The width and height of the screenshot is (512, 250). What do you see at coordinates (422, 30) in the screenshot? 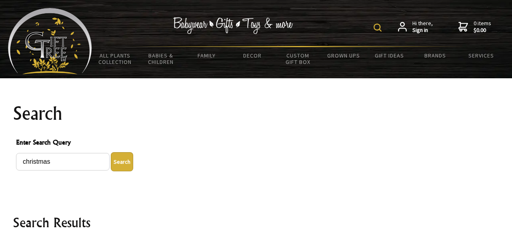
I see `strong: Sign in` at bounding box center [422, 30].